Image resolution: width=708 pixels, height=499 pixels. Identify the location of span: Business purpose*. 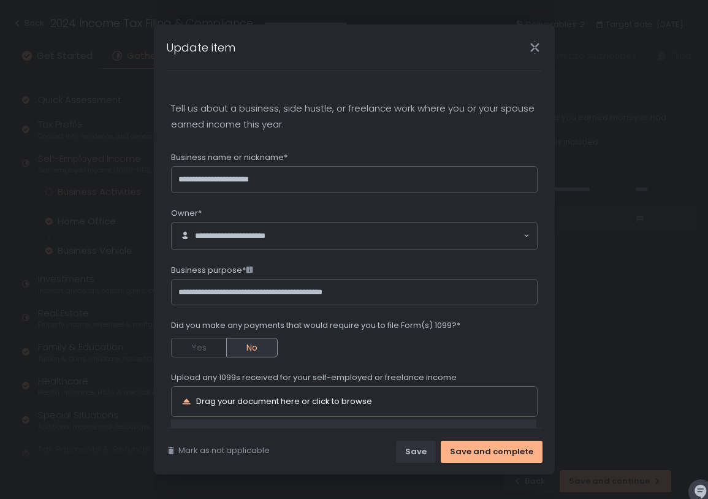
(212, 270).